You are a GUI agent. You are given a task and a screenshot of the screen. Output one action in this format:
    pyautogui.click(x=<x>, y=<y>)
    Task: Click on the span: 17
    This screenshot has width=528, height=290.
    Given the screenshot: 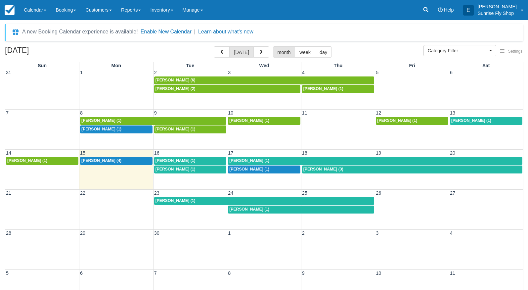 What is the action you would take?
    pyautogui.click(x=231, y=153)
    